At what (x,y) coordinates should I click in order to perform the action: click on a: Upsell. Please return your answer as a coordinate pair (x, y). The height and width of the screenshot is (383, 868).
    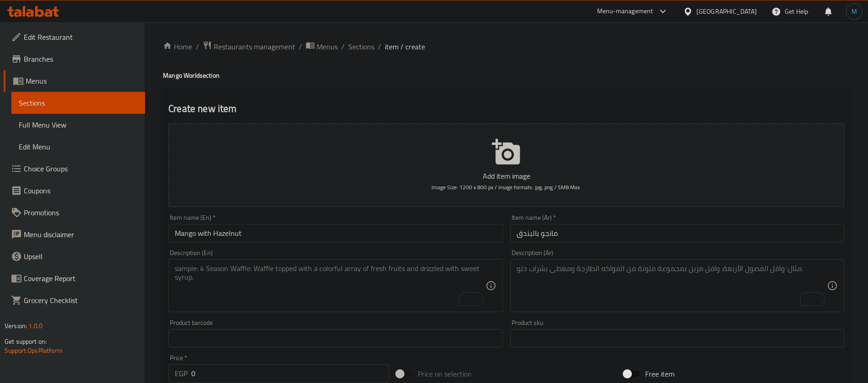
    Looking at the image, I should click on (74, 257).